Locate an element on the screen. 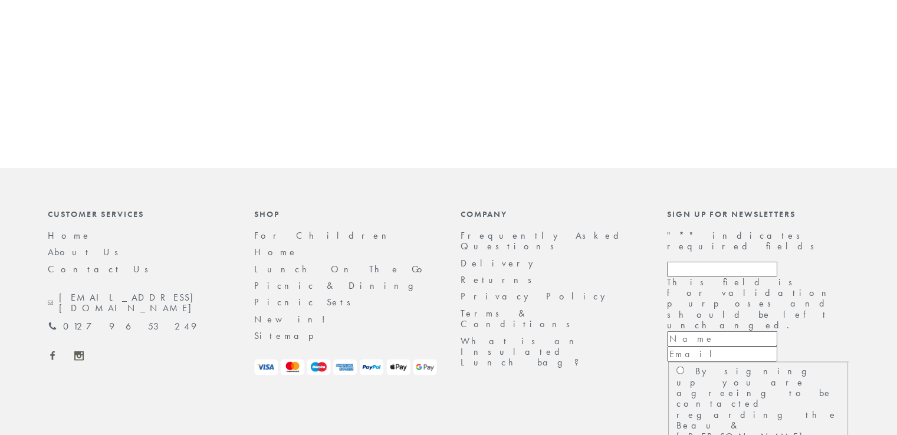  a: 01279 653 249 is located at coordinates (122, 327).